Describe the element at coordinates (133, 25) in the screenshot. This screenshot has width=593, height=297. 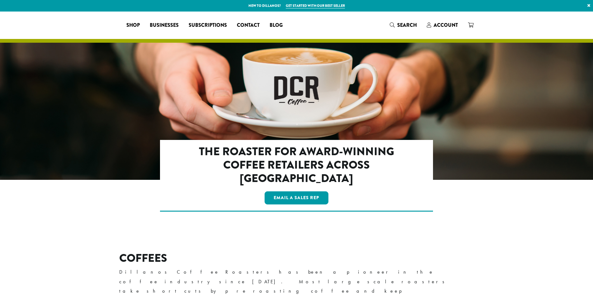
I see `span: Shop` at that location.